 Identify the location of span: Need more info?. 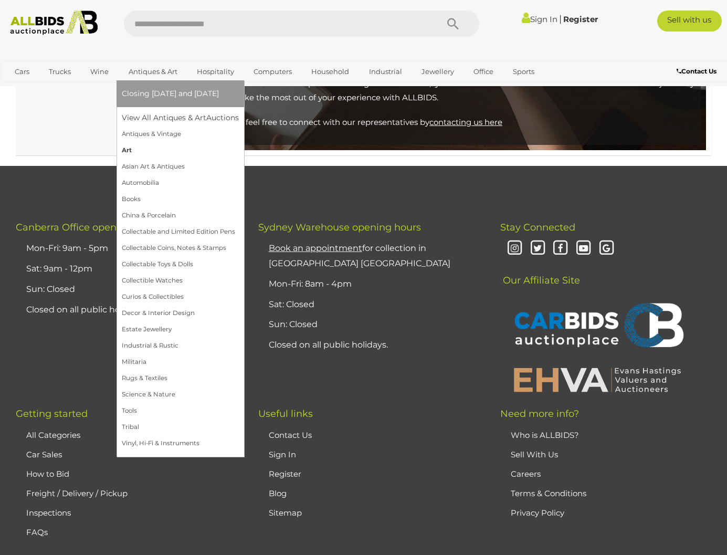
(540, 414).